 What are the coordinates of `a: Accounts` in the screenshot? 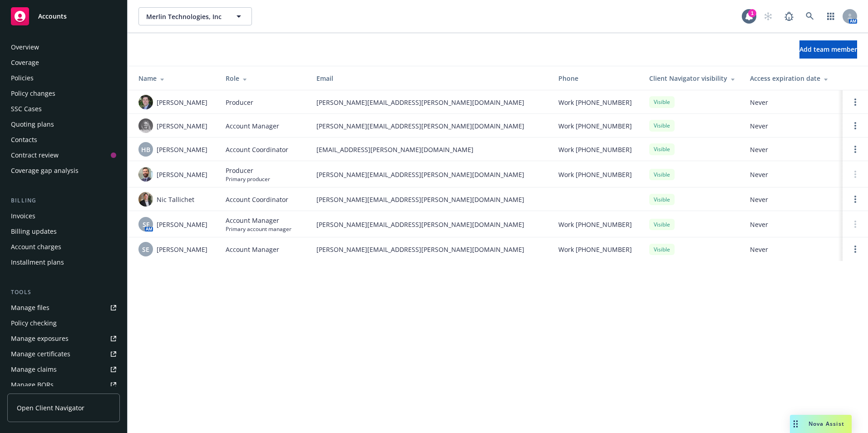 It's located at (64, 17).